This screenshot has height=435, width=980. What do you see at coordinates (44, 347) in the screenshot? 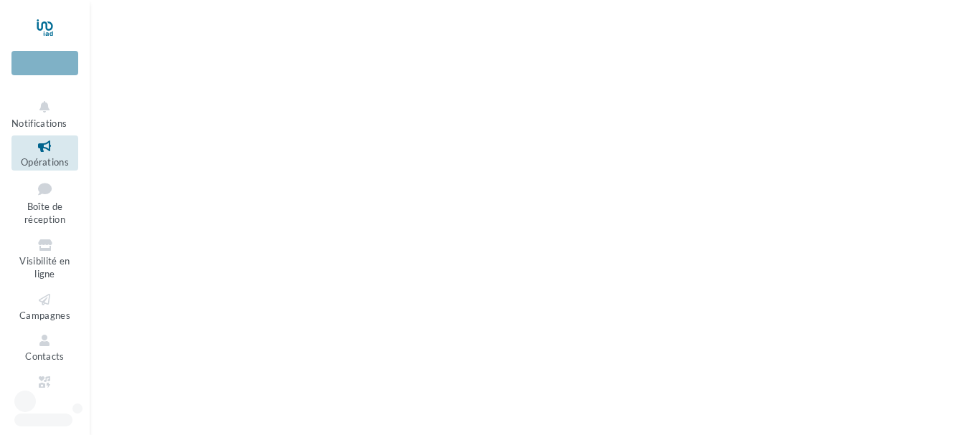
I see `a: Contacts` at bounding box center [44, 347].